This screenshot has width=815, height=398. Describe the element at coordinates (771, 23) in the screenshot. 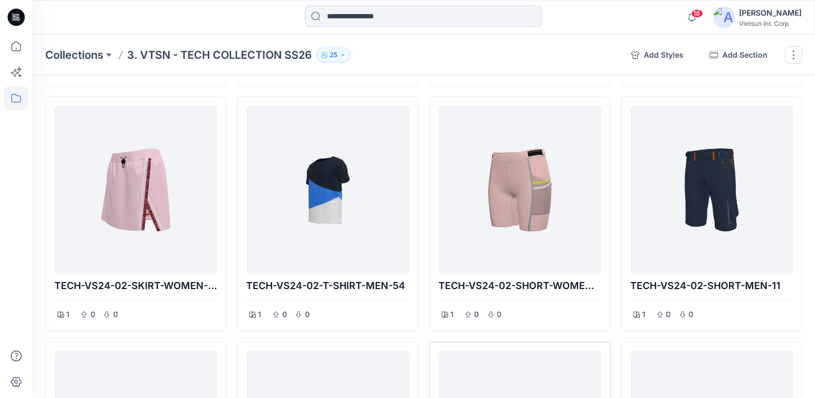

I see `div: Vietsun Int. Corp` at that location.